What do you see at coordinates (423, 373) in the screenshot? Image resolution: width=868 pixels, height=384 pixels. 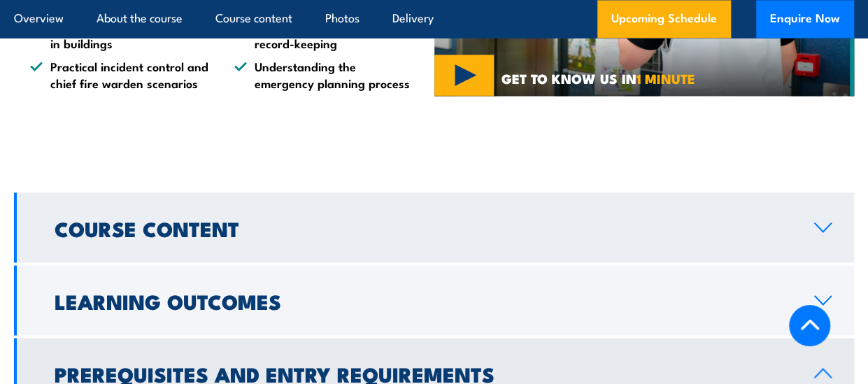 I see `h2: Prerequisites and Entry Requirements` at bounding box center [423, 373].